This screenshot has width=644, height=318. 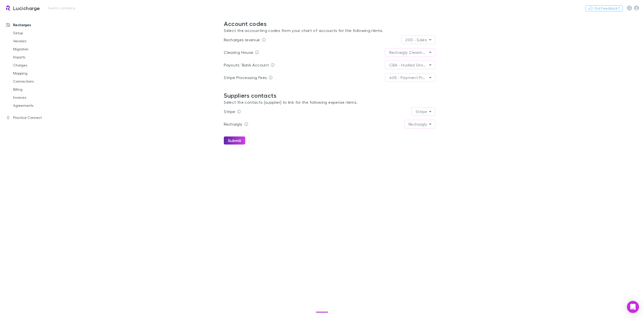 What do you see at coordinates (40, 65) in the screenshot?
I see `a: Charges` at bounding box center [40, 65].